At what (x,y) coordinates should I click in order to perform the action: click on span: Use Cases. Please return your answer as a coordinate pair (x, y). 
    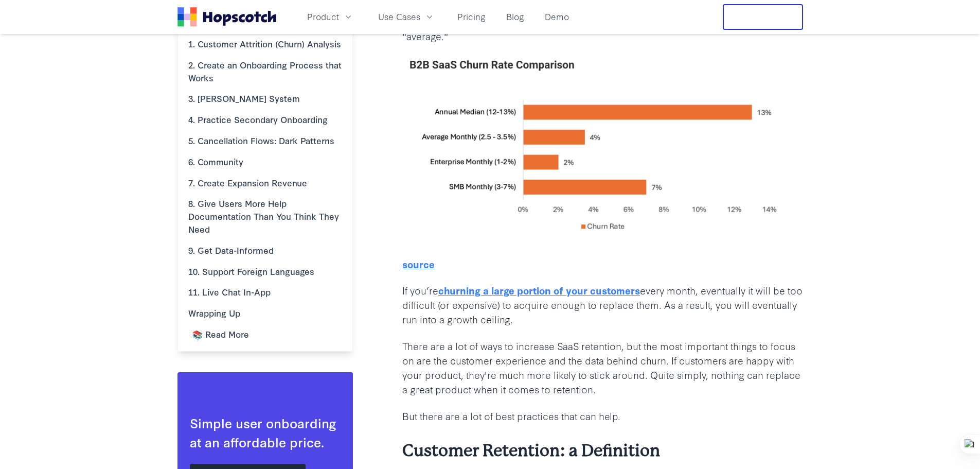
    Looking at the image, I should click on (399, 17).